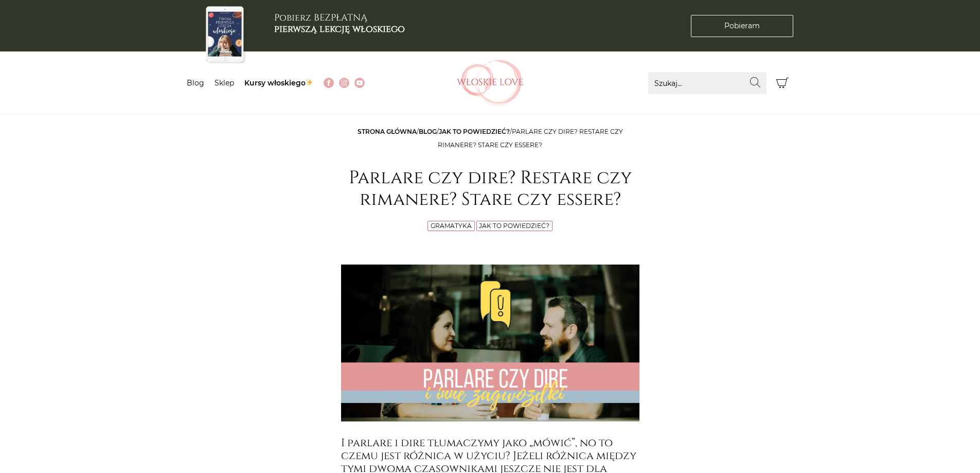  Describe the element at coordinates (339, 29) in the screenshot. I see `b: pierwszą lekcję włoskiego` at that location.